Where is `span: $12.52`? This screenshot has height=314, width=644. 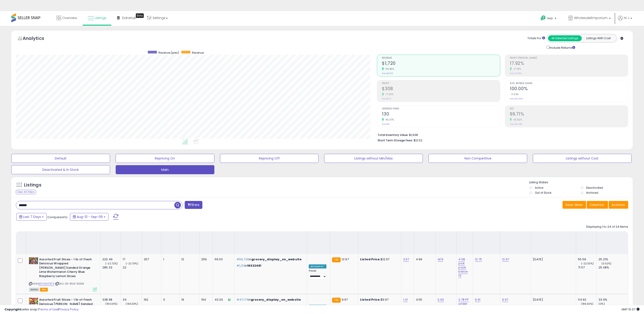 span: $12.52 is located at coordinates (418, 140).